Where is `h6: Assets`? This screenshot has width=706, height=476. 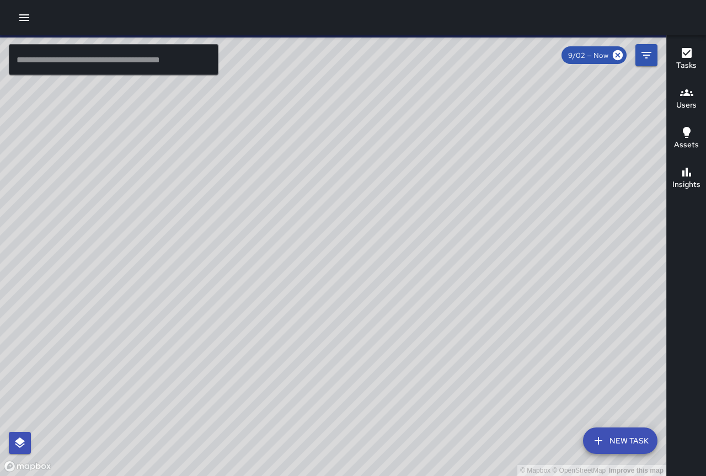
h6: Assets is located at coordinates (686, 145).